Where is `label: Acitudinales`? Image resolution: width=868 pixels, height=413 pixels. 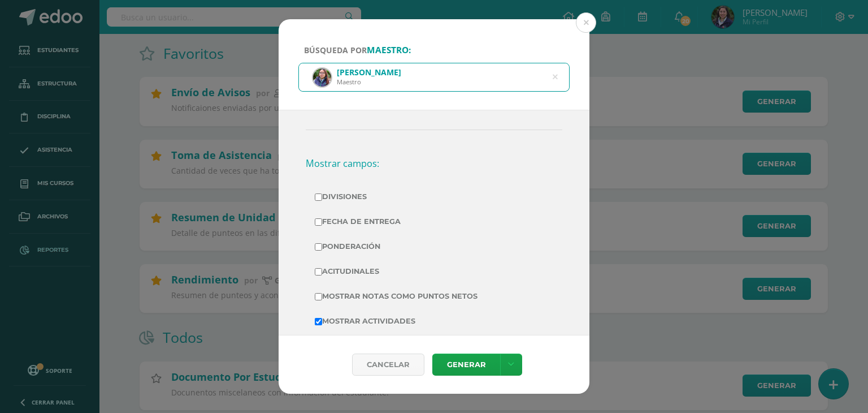
label: Acitudinales is located at coordinates (434, 271).